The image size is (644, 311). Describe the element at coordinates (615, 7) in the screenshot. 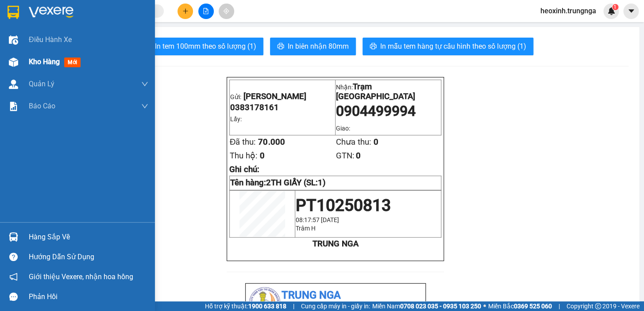

I see `sup: 1` at that location.